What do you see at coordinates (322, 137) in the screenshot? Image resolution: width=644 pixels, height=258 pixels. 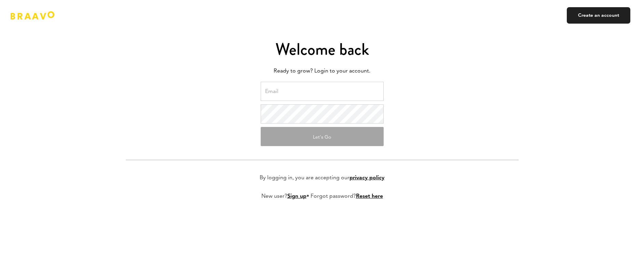 I see `button: Let's Go` at bounding box center [322, 137].